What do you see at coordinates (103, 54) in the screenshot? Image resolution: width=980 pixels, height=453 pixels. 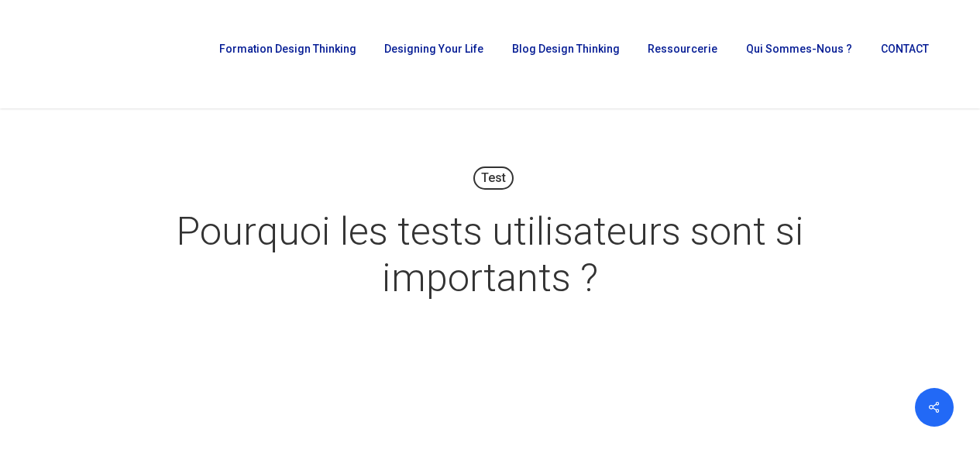 I see `img: French Future Academy` at bounding box center [103, 54].